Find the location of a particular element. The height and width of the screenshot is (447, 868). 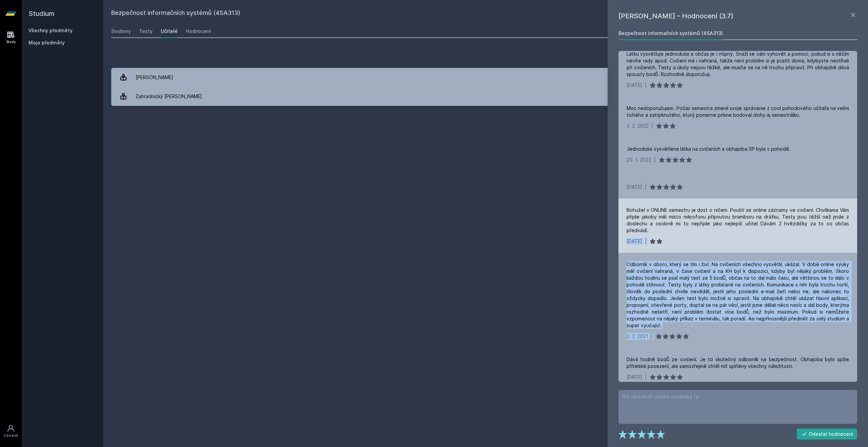

a: Soubory is located at coordinates (121, 31).